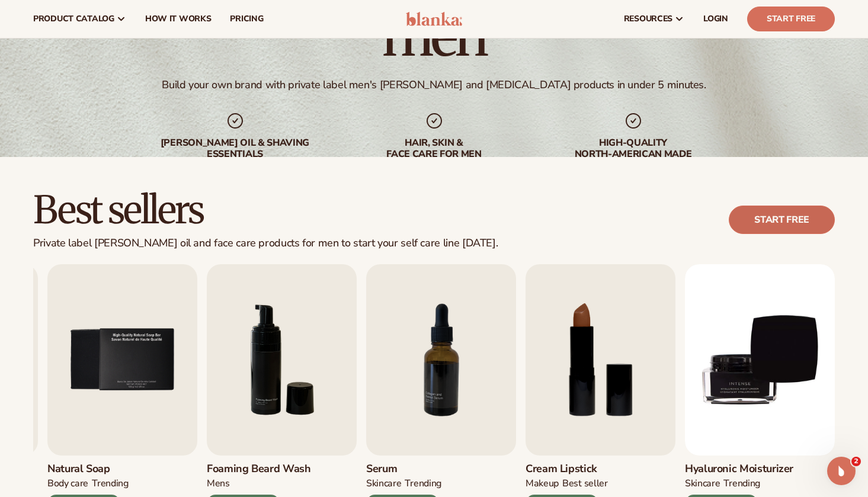 The width and height of the screenshot is (868, 497). I want to click on span: 2, so click(856, 462).